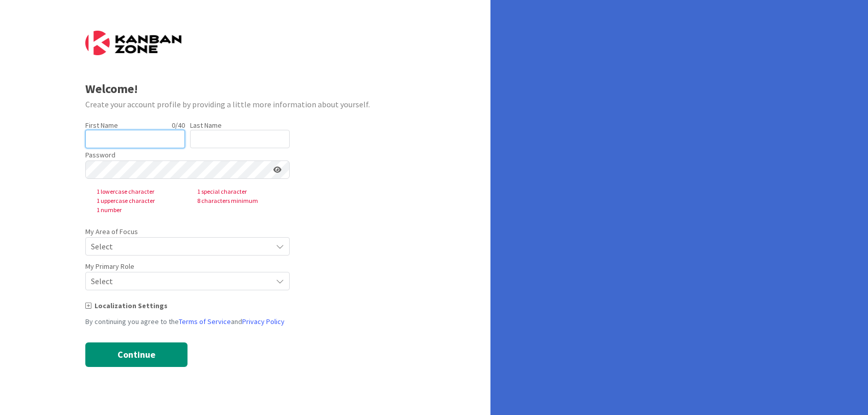  I want to click on div: Create your account profile by providing a little more information about yourself., so click(245, 104).